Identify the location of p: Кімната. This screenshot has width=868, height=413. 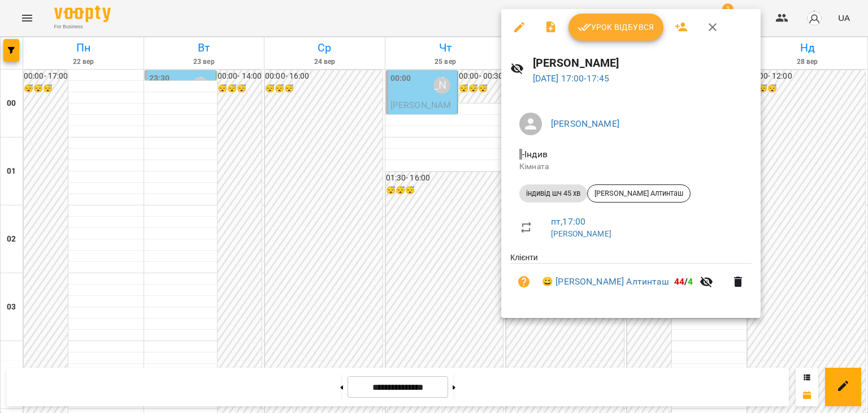
(631, 167).